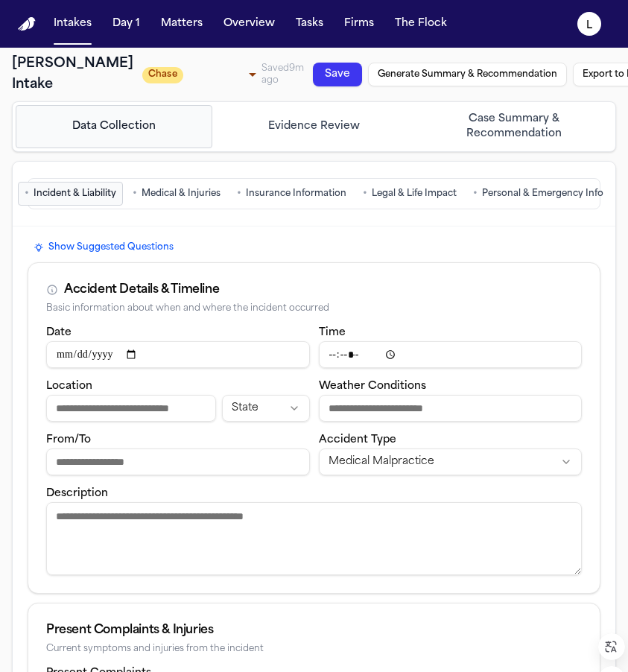 This screenshot has height=672, width=628. What do you see at coordinates (181, 193) in the screenshot?
I see `span: Medical & Injuries` at bounding box center [181, 193].